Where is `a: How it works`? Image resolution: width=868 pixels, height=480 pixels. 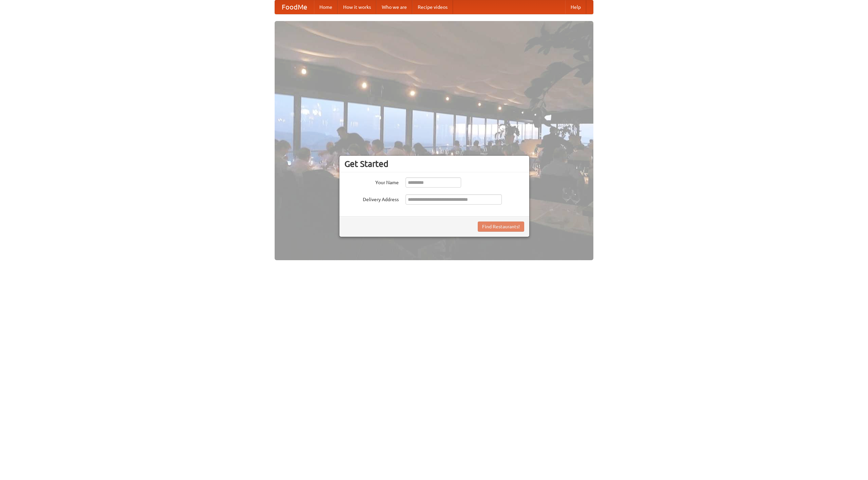
a: How it works is located at coordinates (357, 7).